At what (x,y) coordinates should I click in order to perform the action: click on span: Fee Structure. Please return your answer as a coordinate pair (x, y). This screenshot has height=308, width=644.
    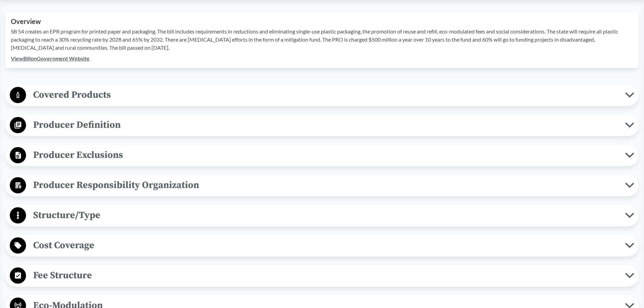
    Looking at the image, I should click on (326, 275).